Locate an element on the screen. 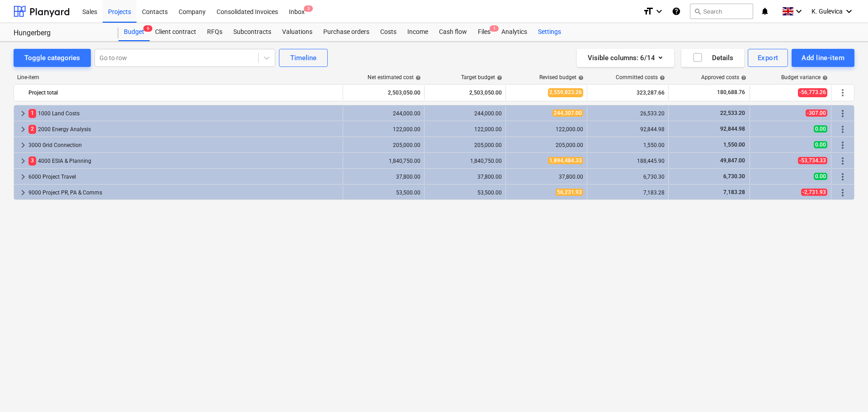  div: 2000 Energy Analysis is located at coordinates (183, 129).